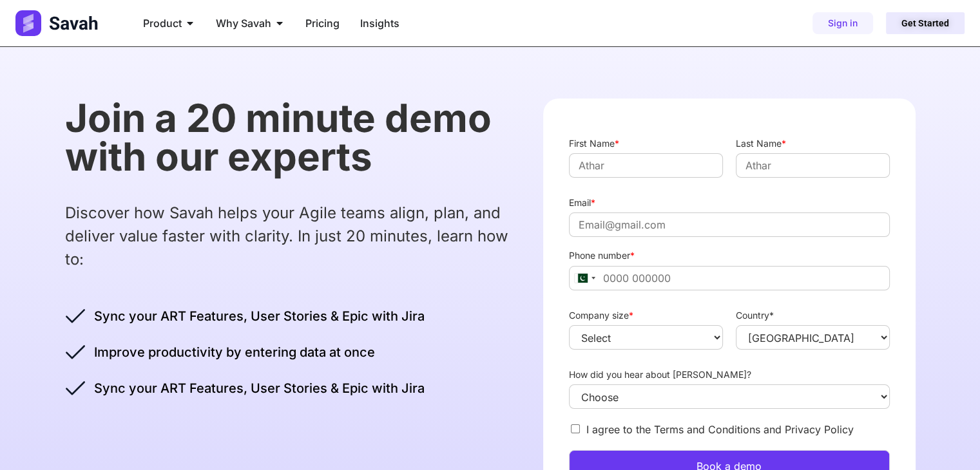  What do you see at coordinates (163, 24) in the screenshot?
I see `span: Product` at bounding box center [163, 24].